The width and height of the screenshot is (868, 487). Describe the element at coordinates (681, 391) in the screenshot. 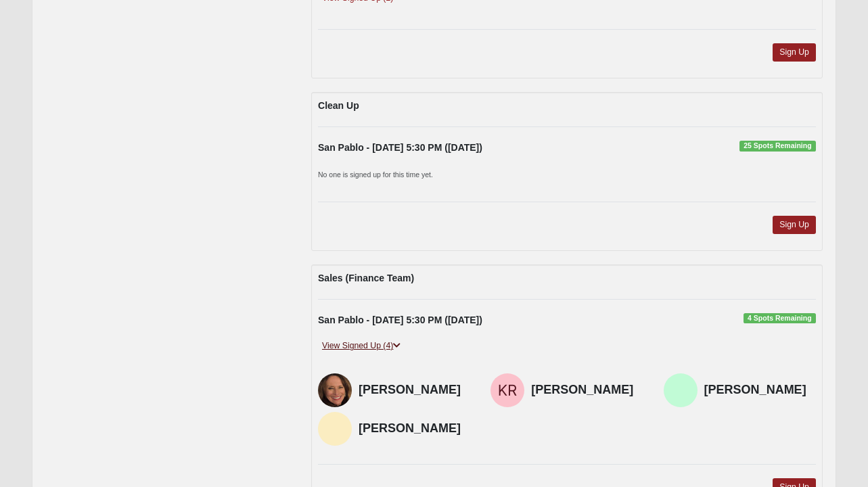

I see `img: Dianne Diffenderfer` at that location.